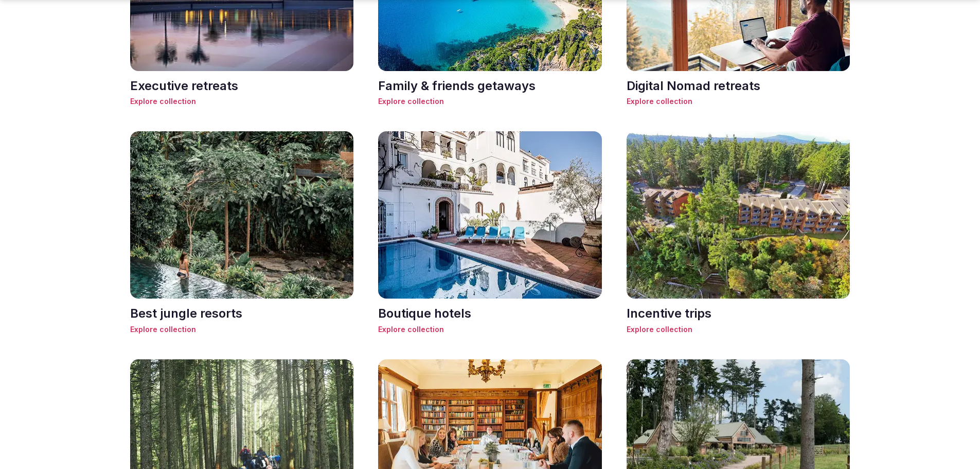  Describe the element at coordinates (242, 86) in the screenshot. I see `h3: Executive retreats` at that location.